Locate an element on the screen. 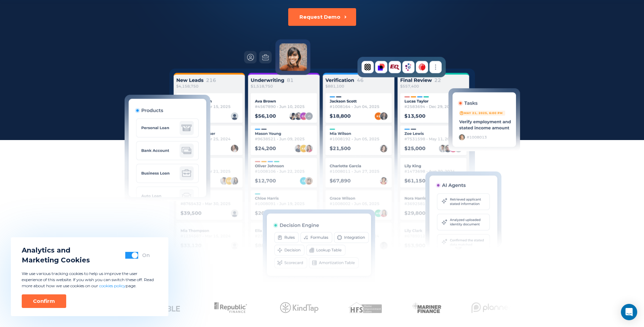 The height and width of the screenshot is (327, 644). button: Confirm is located at coordinates (44, 301).